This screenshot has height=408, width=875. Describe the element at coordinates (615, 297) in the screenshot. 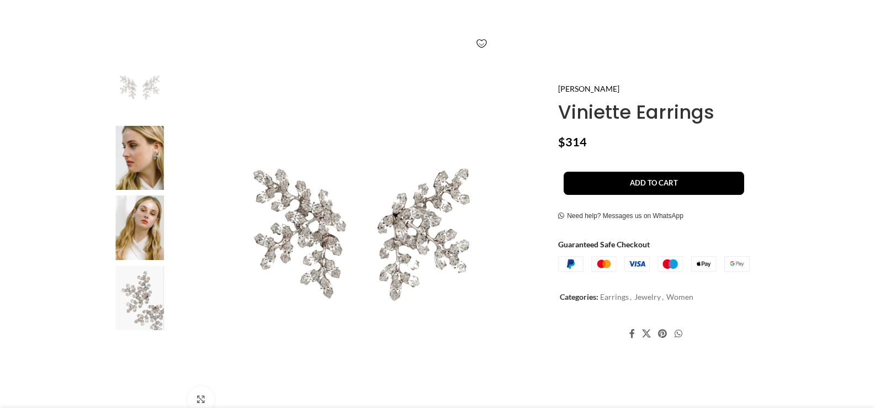

I see `a: Earrings` at that location.